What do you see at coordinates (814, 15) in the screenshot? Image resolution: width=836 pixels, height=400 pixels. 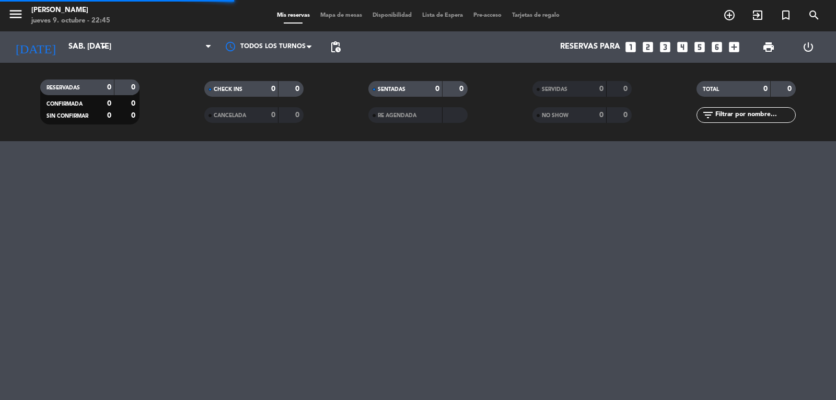 I see `i: search` at bounding box center [814, 15].